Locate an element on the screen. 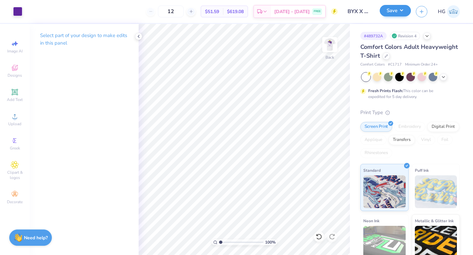 The height and width of the screenshot is (255, 473). span: Neon Ink is located at coordinates (371, 221).